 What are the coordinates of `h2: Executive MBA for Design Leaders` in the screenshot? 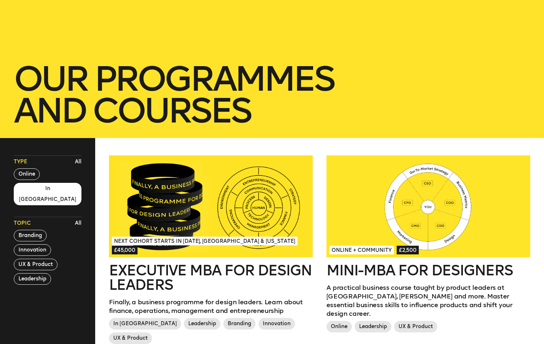 It's located at (211, 278).